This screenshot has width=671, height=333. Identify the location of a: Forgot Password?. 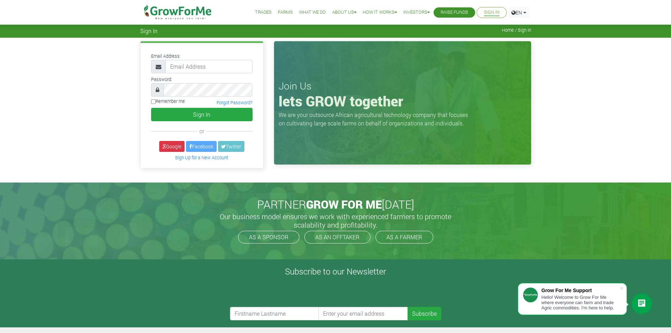
(235, 103).